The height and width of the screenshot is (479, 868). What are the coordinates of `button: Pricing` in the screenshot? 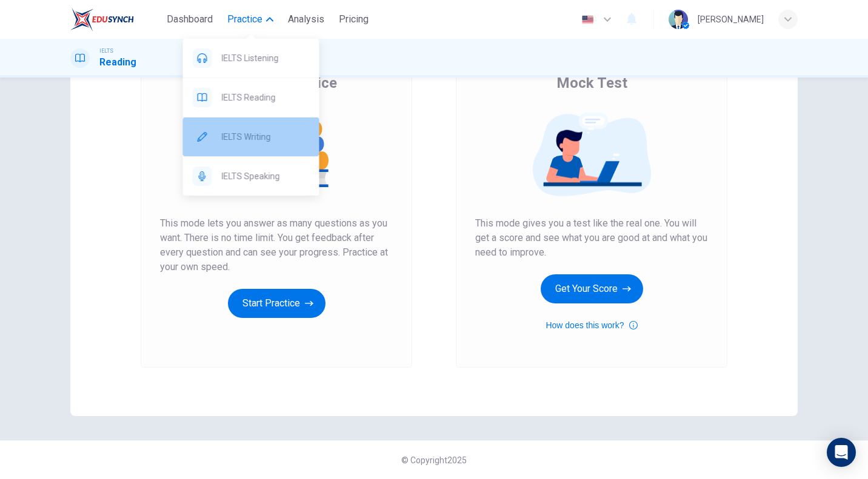 It's located at (353, 20).